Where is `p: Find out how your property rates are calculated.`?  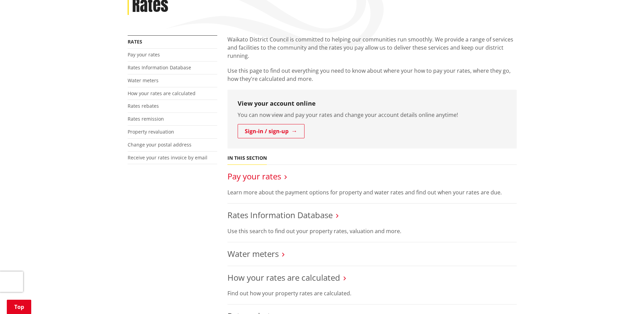 p: Find out how your property rates are calculated. is located at coordinates (372, 293).